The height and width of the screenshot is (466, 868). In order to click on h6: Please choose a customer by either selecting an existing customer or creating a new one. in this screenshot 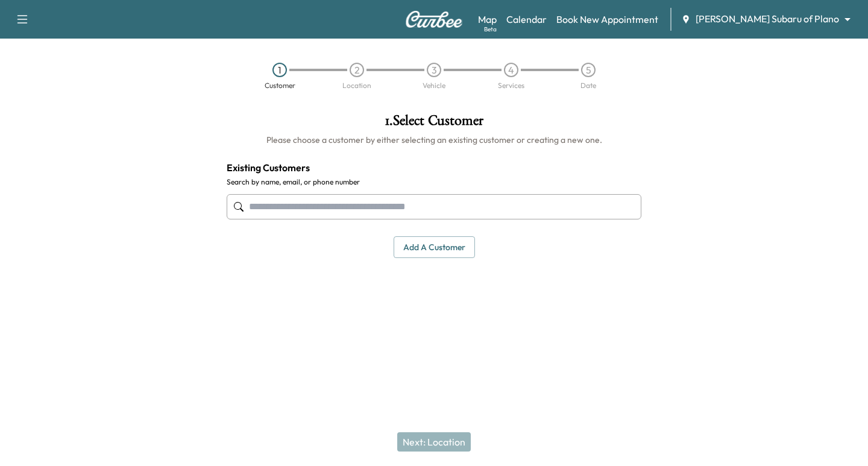, I will do `click(434, 140)`.